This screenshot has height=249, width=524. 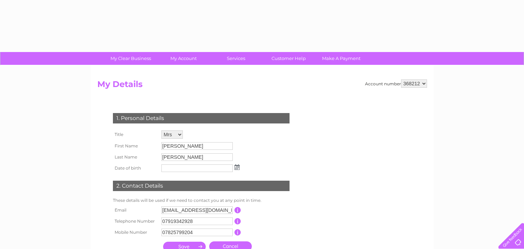 What do you see at coordinates (341, 58) in the screenshot?
I see `a: Make A Payment` at bounding box center [341, 58].